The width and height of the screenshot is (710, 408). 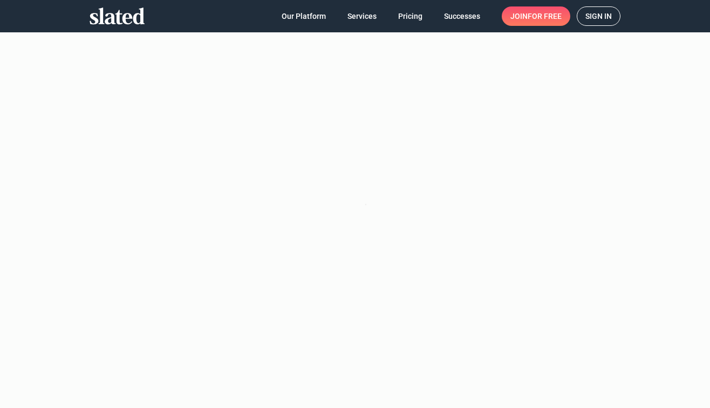 What do you see at coordinates (598, 16) in the screenshot?
I see `span: Sign in` at bounding box center [598, 16].